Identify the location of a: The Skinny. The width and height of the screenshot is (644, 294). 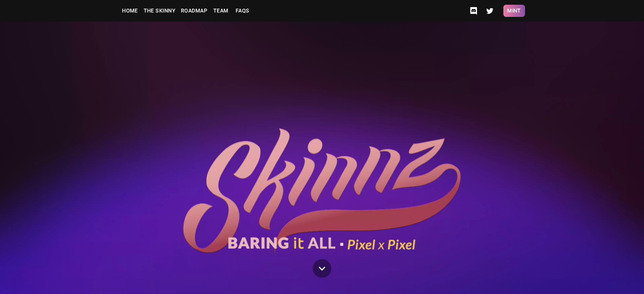
(159, 11).